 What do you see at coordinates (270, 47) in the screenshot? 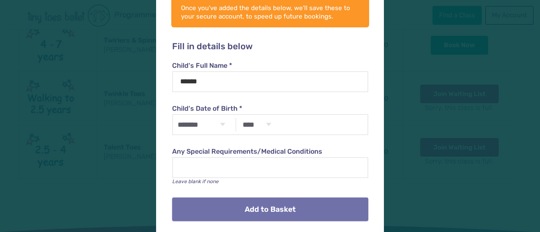
I see `h2: Fill in details below` at bounding box center [270, 47].